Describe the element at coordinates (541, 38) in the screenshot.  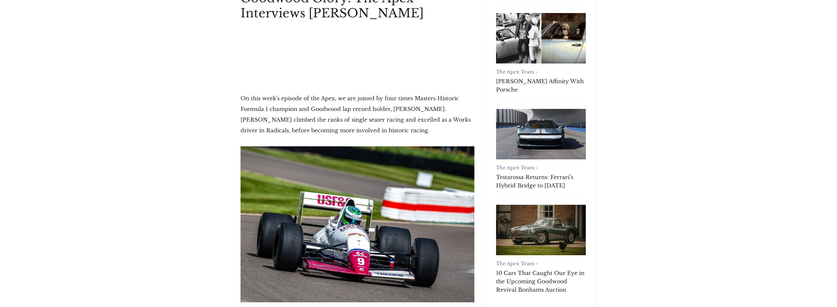
I see `a: Robert Redford's Affinity With Porsche` at that location.